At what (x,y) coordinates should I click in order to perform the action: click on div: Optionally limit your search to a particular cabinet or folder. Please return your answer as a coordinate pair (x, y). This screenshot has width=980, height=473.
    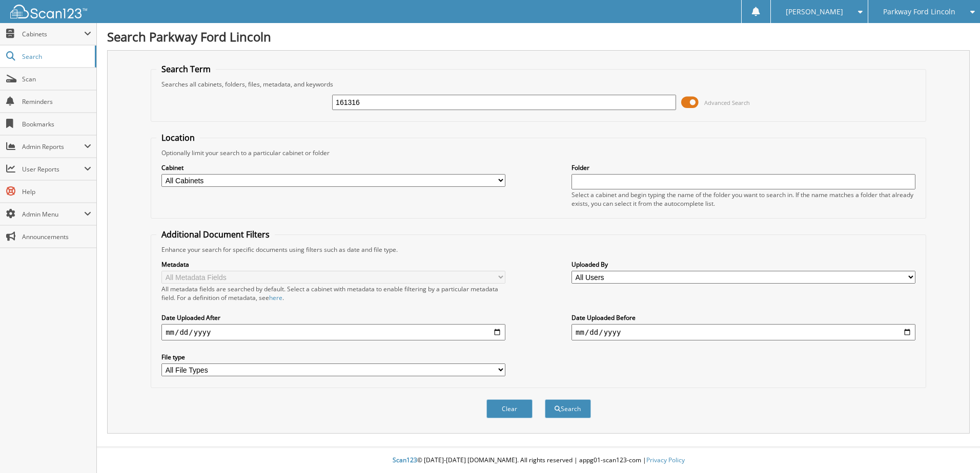
    Looking at the image, I should click on (538, 153).